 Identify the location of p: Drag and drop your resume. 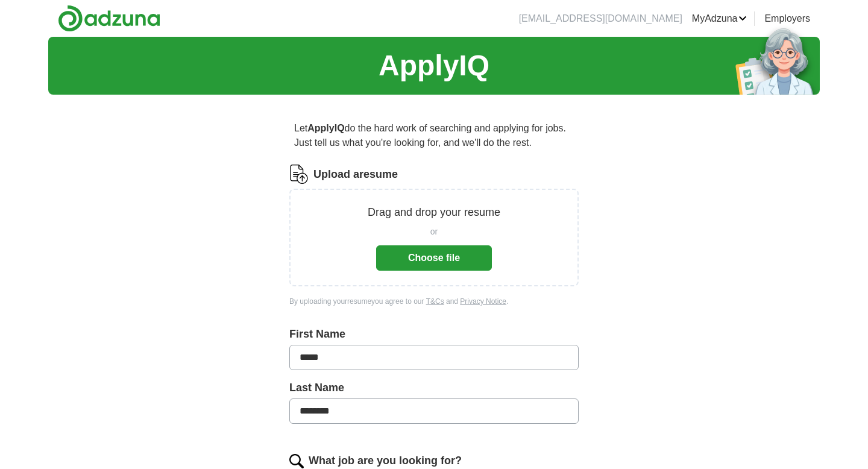
(434, 212).